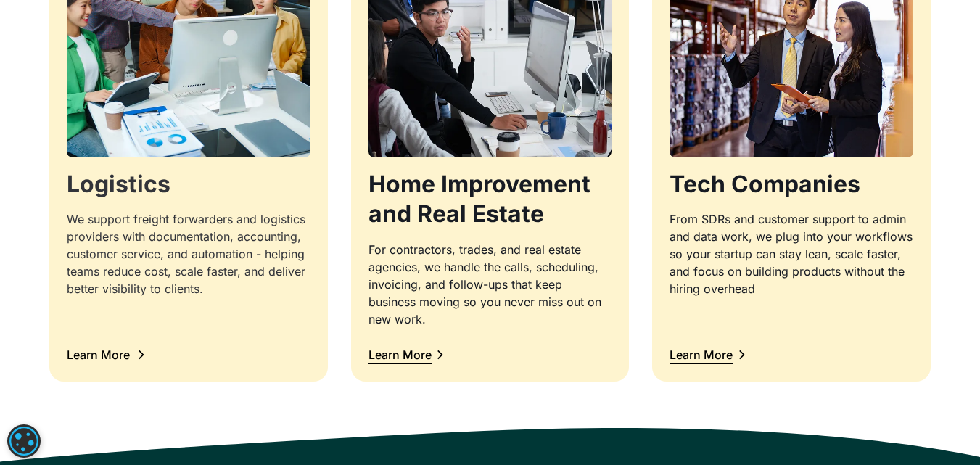 This screenshot has width=980, height=465. I want to click on h3: Logistics, so click(189, 184).